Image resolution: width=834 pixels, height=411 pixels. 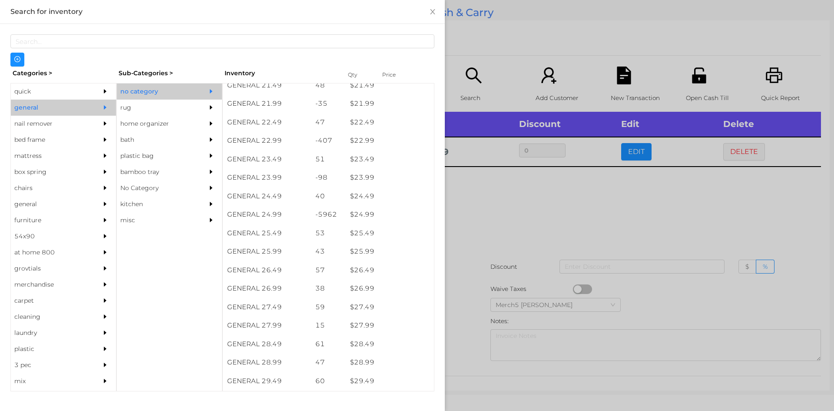 What do you see at coordinates (398, 75) in the screenshot?
I see `div: Price` at bounding box center [398, 75].